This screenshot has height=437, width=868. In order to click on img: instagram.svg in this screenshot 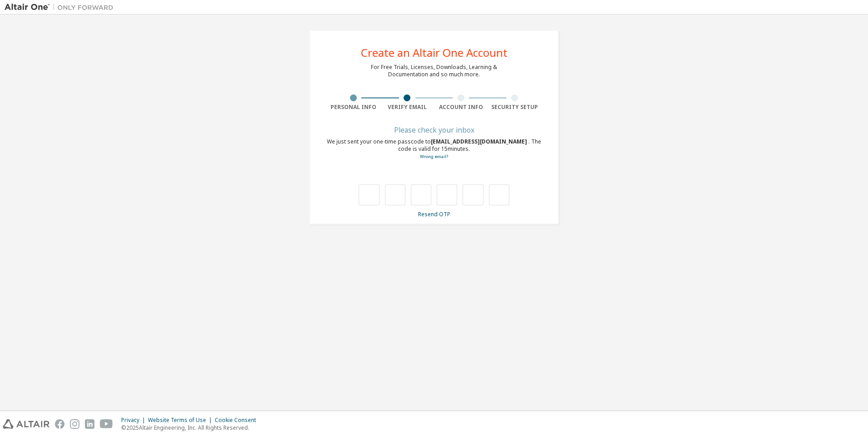, I will do `click(74, 424)`.